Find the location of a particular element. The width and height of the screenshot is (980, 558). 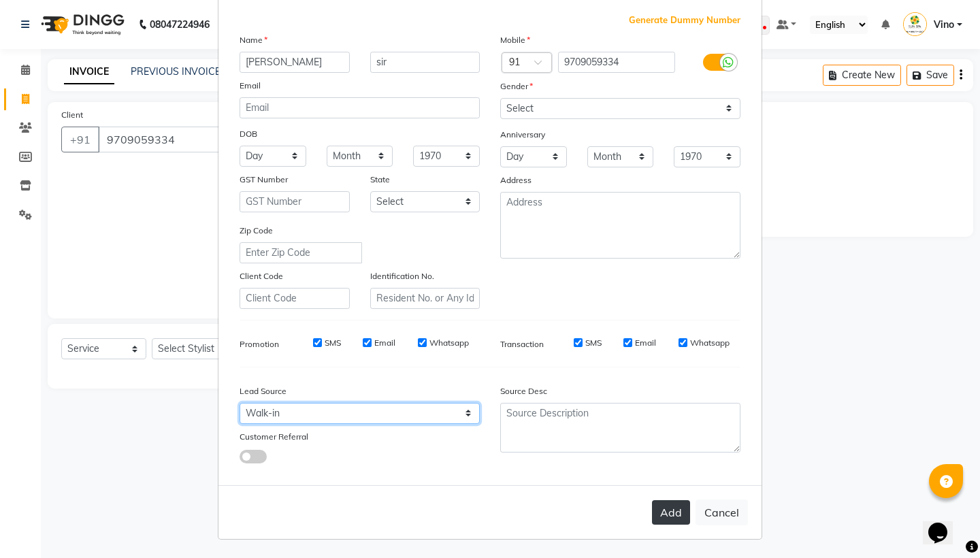

input: GST Number is located at coordinates (294, 202).